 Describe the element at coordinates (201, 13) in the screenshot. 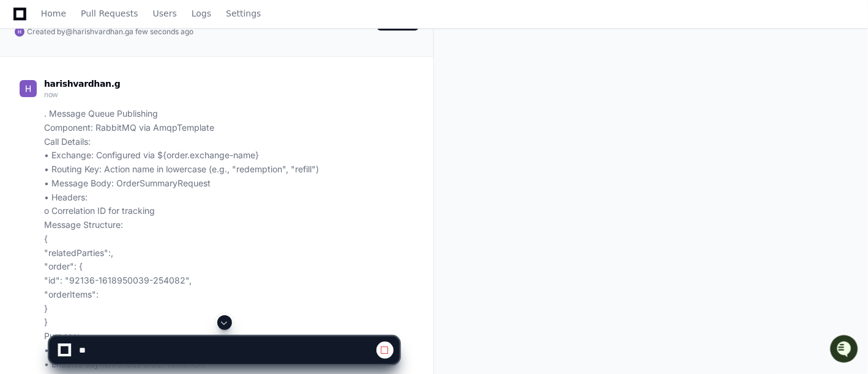

I see `span: Logs` at that location.